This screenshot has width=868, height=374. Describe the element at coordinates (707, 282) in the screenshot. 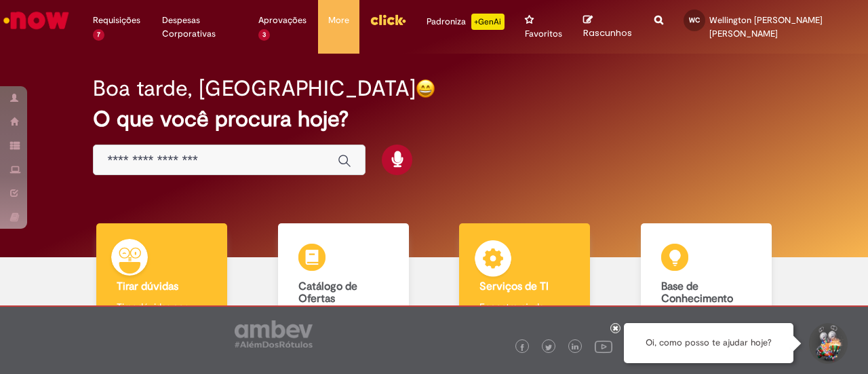

I see `a: Base de Conhecimento Consulte e aprenda` at that location.